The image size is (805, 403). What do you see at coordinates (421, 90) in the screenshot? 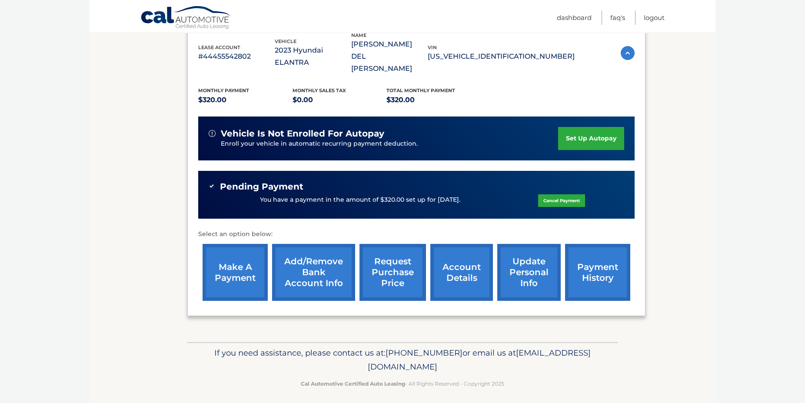
I see `span: Total Monthly Payment` at bounding box center [421, 90].